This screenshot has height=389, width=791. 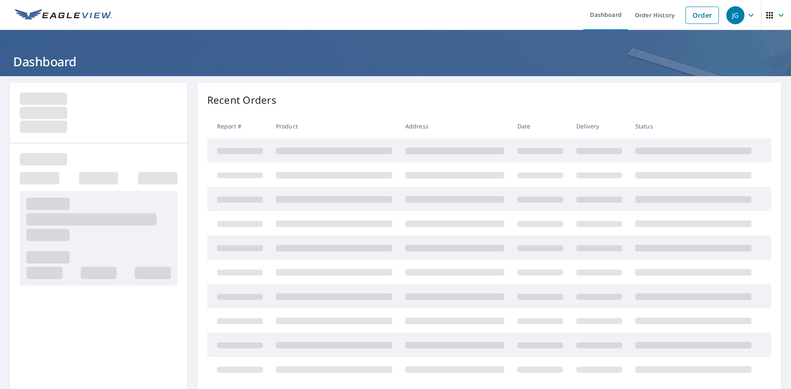 I want to click on img: EV Logo, so click(x=63, y=15).